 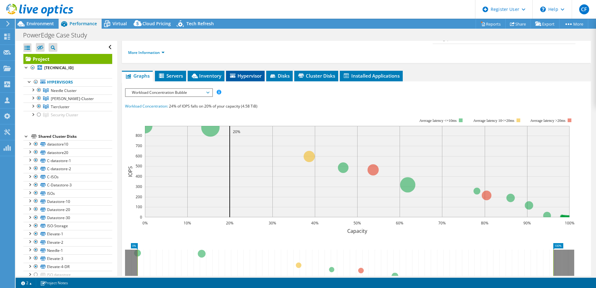 What do you see at coordinates (200, 23) in the screenshot?
I see `span: Tech Refresh` at bounding box center [200, 23].